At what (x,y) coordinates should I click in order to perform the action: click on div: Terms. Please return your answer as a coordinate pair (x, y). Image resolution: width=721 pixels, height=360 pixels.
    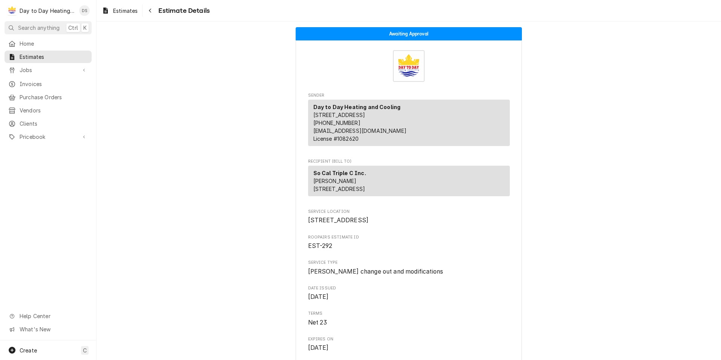
    Looking at the image, I should click on (409, 318).